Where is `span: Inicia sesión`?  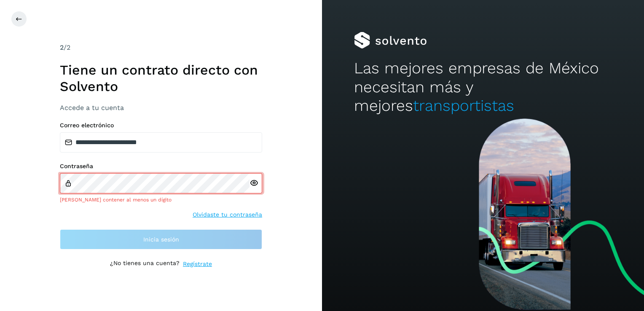 span: Inicia sesión is located at coordinates (161, 239).